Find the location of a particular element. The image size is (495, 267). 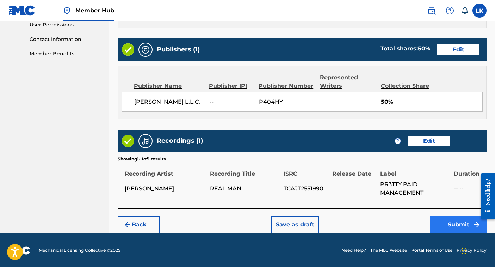

img: 7ee5dd4eb1f8a8e3ef2f.svg is located at coordinates (128, 225).